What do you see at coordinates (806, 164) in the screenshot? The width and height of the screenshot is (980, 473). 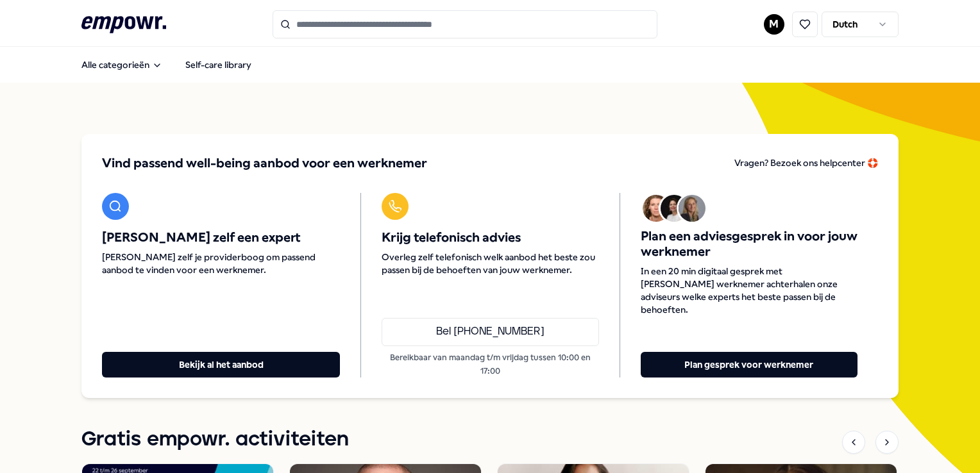 I see `a: Vragen? Bezoek ons helpcenter 🛟` at bounding box center [806, 164].